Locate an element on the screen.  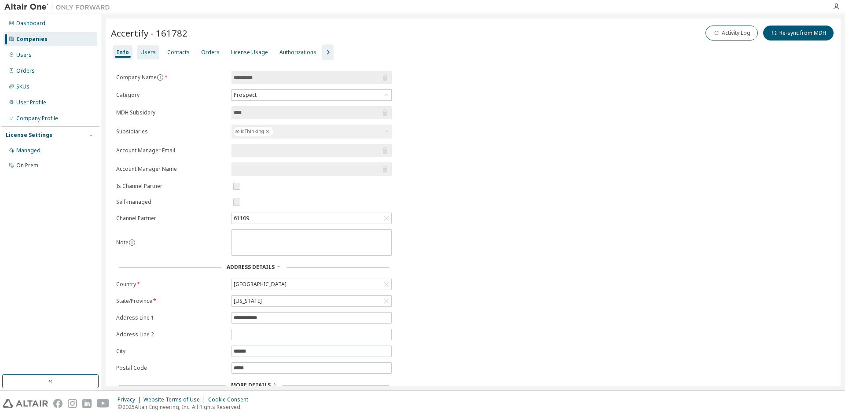
div: On Prem is located at coordinates (27, 165).